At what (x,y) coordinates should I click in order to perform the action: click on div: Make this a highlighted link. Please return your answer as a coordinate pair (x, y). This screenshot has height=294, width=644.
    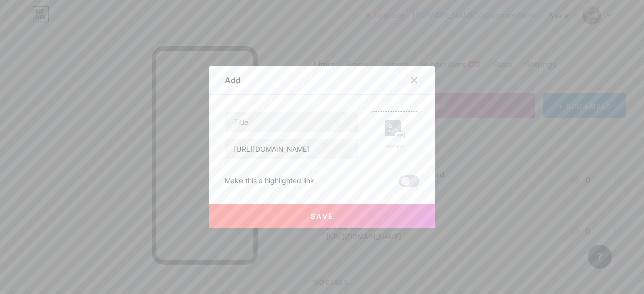
    Looking at the image, I should click on (270, 181).